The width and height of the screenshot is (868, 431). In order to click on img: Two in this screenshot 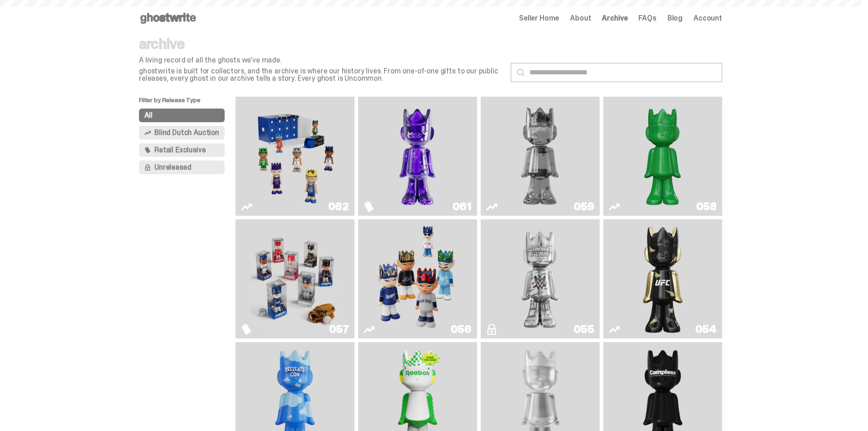, I will do `click(540, 156)`.